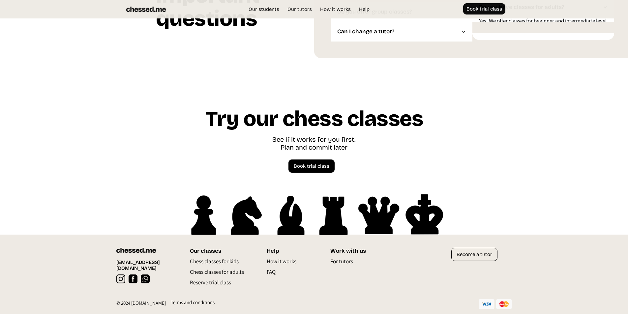 The height and width of the screenshot is (314, 628). What do you see at coordinates (214, 263) in the screenshot?
I see `a: Chess classes for kids` at bounding box center [214, 263].